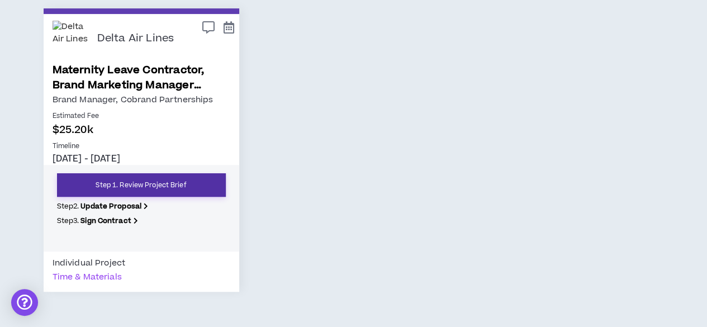 The height and width of the screenshot is (327, 707). I want to click on div: Individual Project, so click(89, 263).